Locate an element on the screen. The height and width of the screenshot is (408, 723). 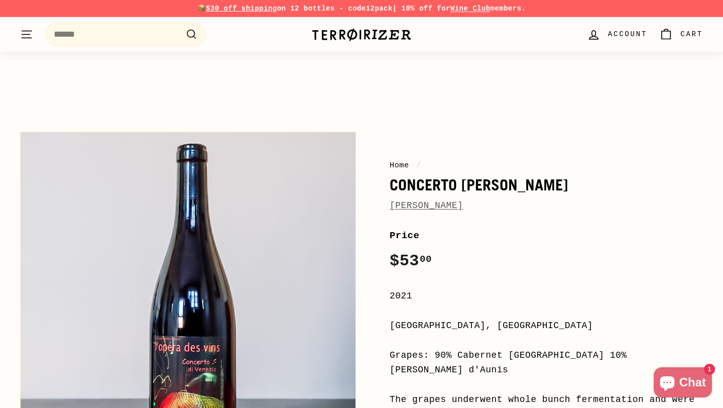
span: $53 is located at coordinates (411, 261).